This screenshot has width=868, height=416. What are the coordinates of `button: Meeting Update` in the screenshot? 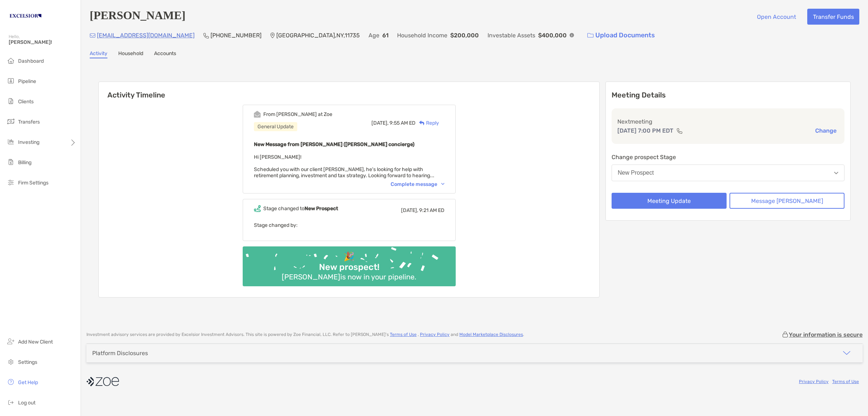 It's located at (669, 201).